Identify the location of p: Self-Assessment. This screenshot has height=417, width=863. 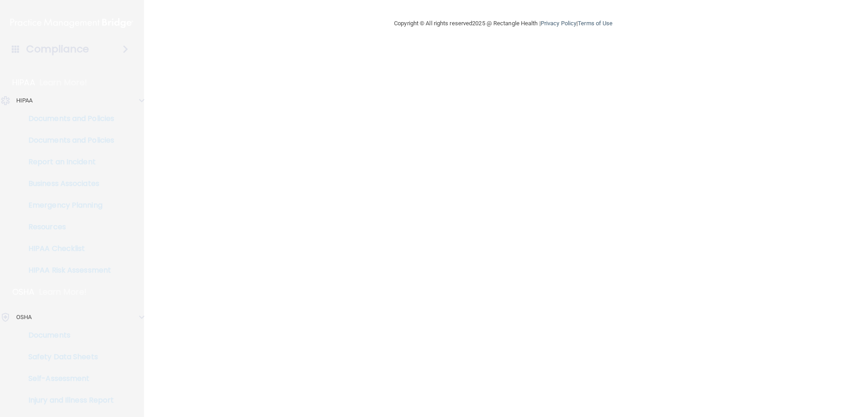
(67, 379).